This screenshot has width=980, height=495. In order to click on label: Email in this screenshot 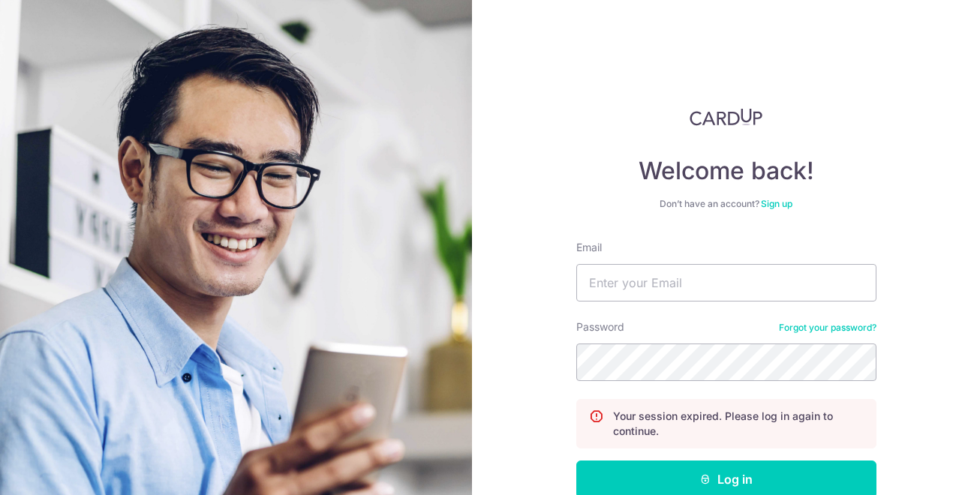, I will do `click(589, 248)`.